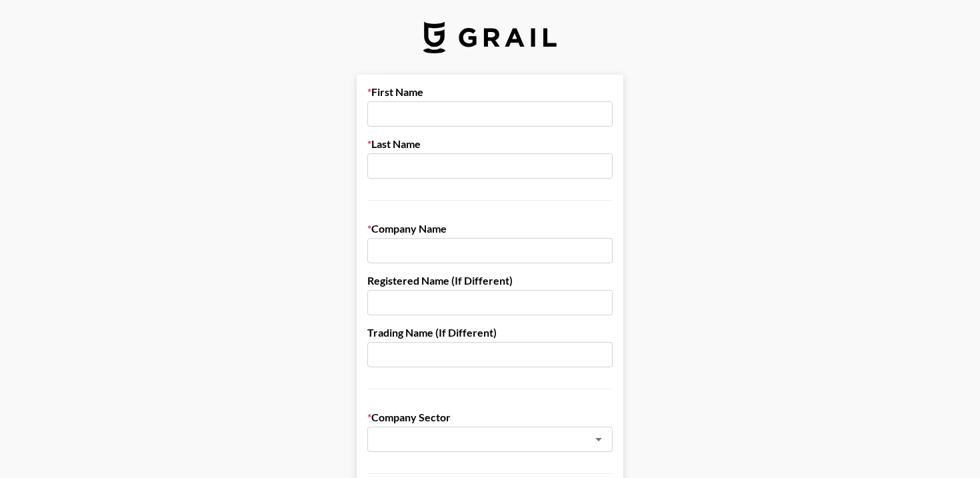 The width and height of the screenshot is (980, 478). Describe the element at coordinates (490, 37) in the screenshot. I see `img: Grail Talent Logo` at that location.